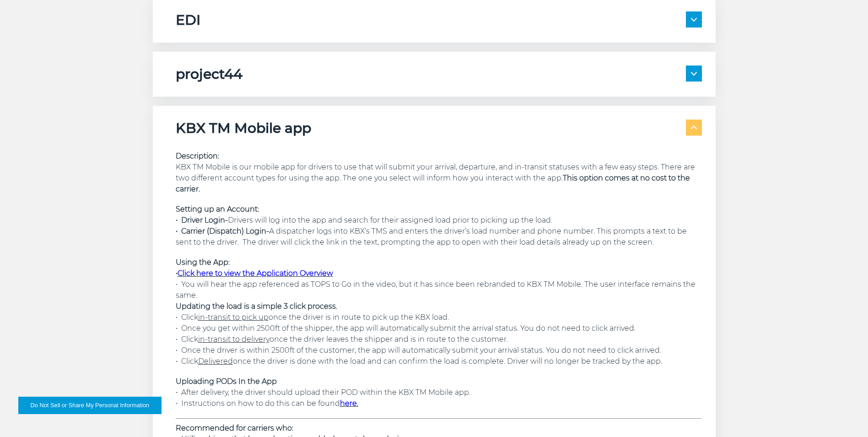  I want to click on p: KBX TM Mobile is our mobile app for drivers to use that will submit your arrival, departure, and ..., so click(439, 173).